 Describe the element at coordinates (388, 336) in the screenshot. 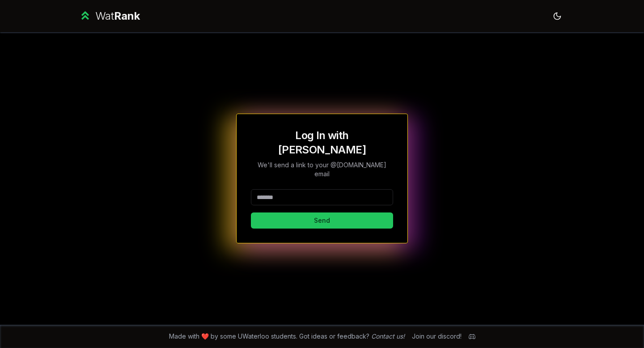

I see `a: Contact us!` at that location.